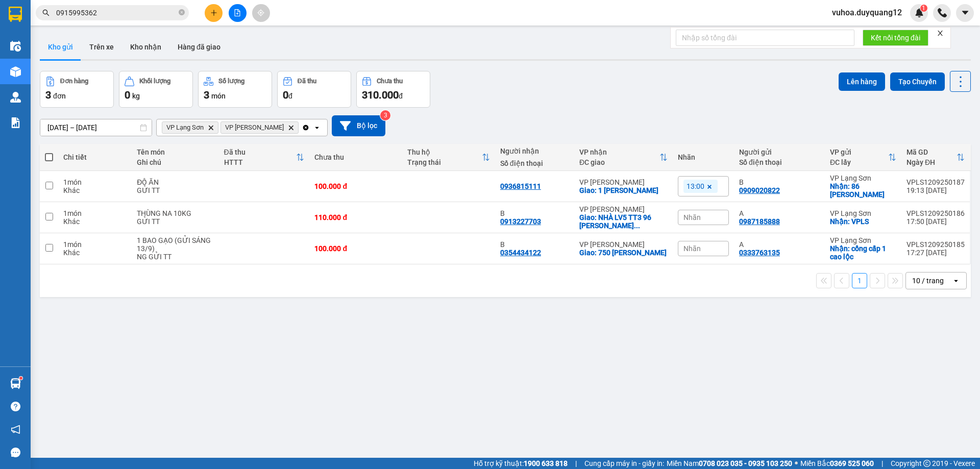  I want to click on button: file-add, so click(237, 13).